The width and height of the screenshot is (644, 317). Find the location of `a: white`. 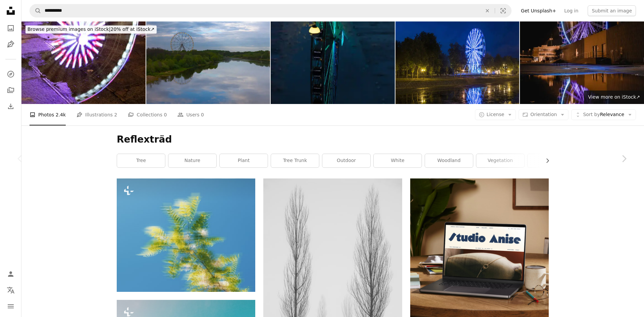

a: white is located at coordinates (398, 161).